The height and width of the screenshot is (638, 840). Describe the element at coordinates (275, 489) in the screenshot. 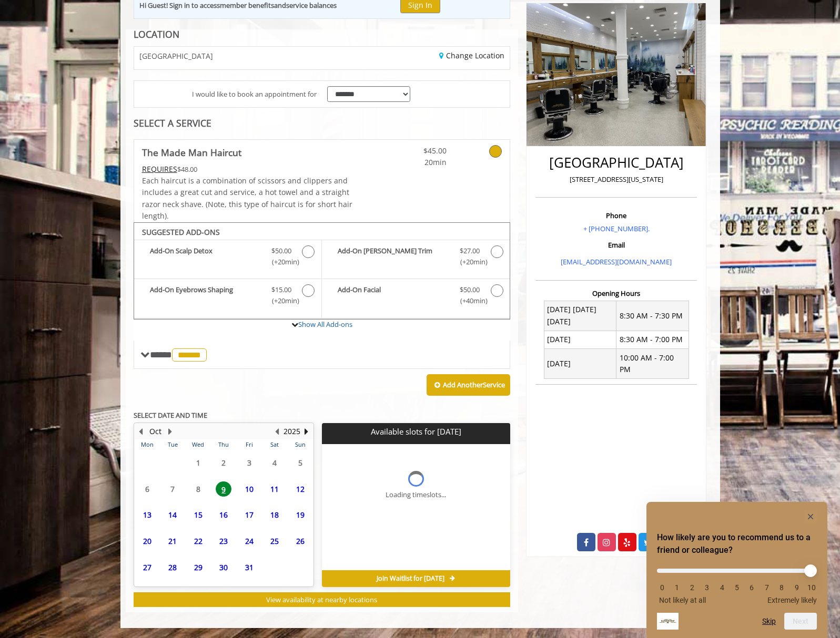

I see `td: Select day11` at that location.